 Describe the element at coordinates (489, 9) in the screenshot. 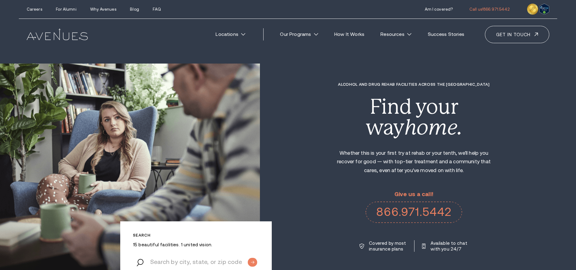

I see `a: Call us!866.971.5442` at that location.